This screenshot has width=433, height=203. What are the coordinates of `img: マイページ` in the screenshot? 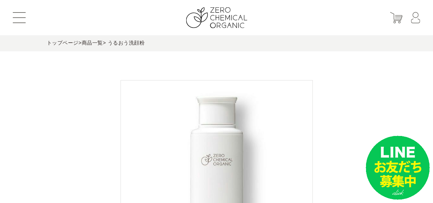 It's located at (415, 18).